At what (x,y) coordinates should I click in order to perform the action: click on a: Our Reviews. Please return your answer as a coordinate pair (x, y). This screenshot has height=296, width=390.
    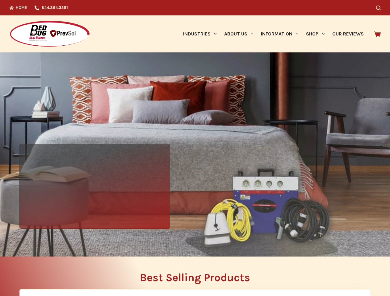
    Looking at the image, I should click on (348, 34).